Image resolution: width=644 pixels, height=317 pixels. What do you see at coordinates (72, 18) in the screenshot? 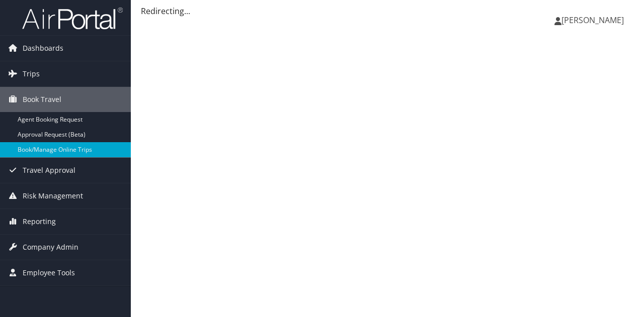
I see `img: airportal-logo.png` at bounding box center [72, 18].